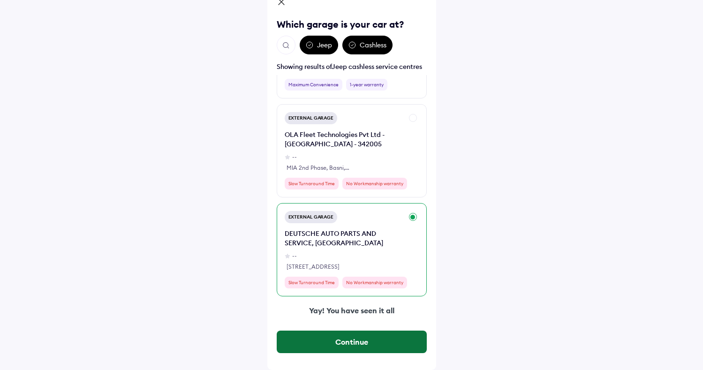  Describe the element at coordinates (313, 84) in the screenshot. I see `div: Maximum Convenience` at that location.